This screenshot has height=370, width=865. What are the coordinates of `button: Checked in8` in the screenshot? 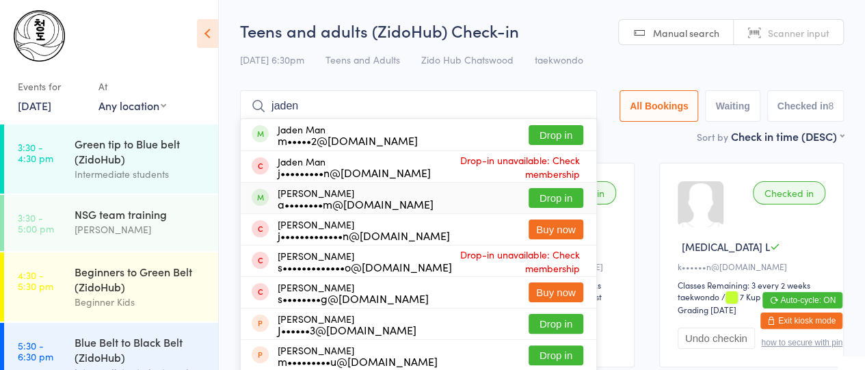 It's located at (805, 106).